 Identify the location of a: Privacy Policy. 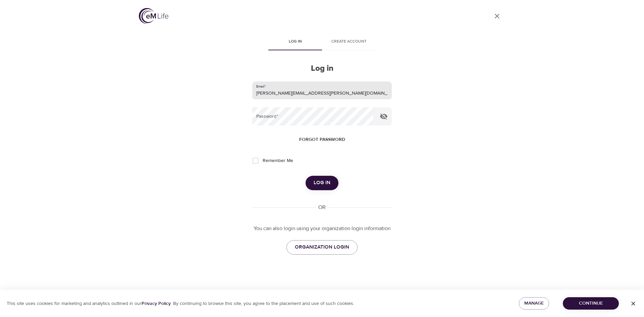
(156, 304).